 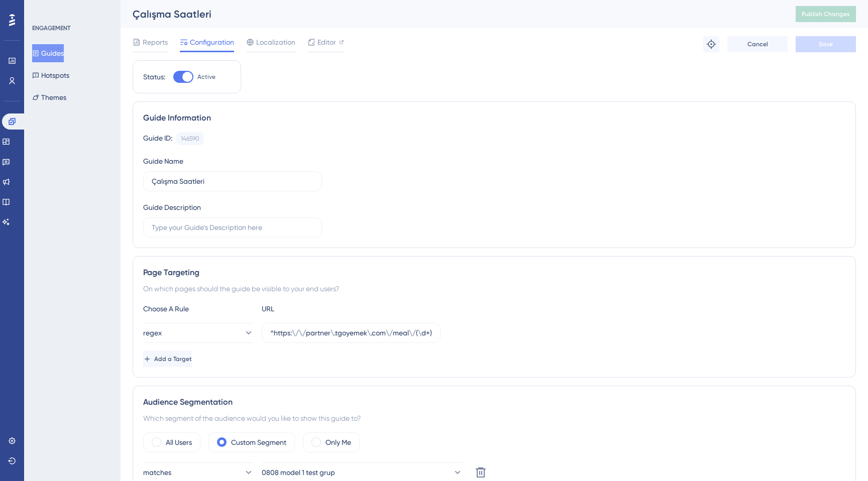 I want to click on div: Guide ID:, so click(x=157, y=138).